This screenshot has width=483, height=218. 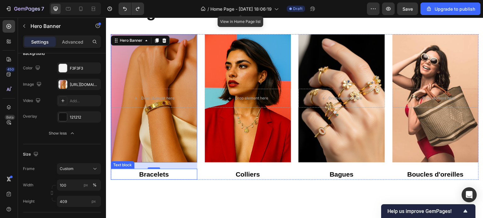 I want to click on div: Open Intercom Messenger, so click(x=469, y=195).